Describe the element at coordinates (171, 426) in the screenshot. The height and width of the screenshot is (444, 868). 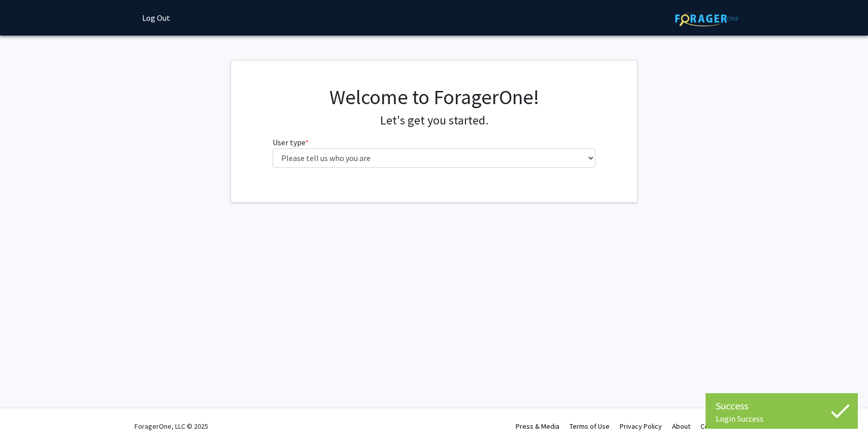
I see `div: ForagerOne, LLC © 2025` at that location.